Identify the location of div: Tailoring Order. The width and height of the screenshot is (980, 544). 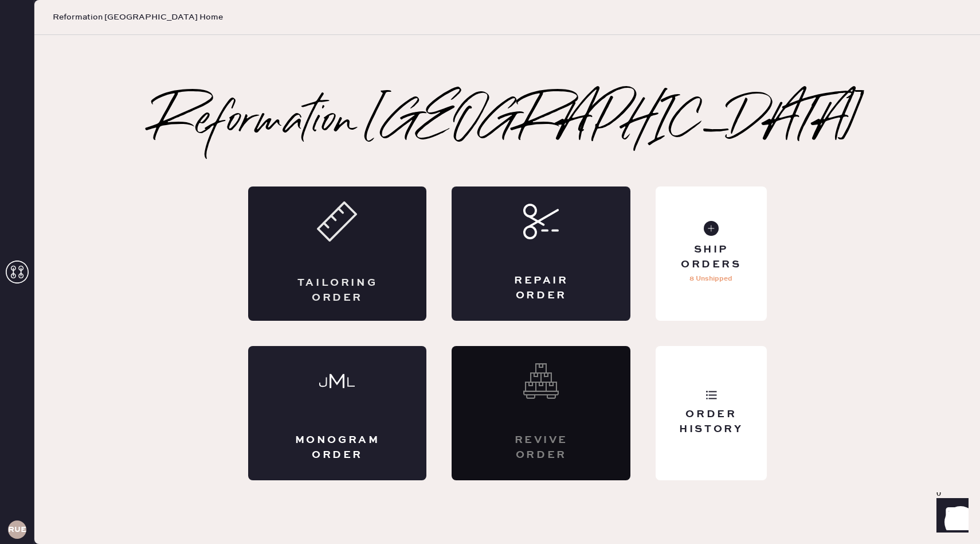
(338, 290).